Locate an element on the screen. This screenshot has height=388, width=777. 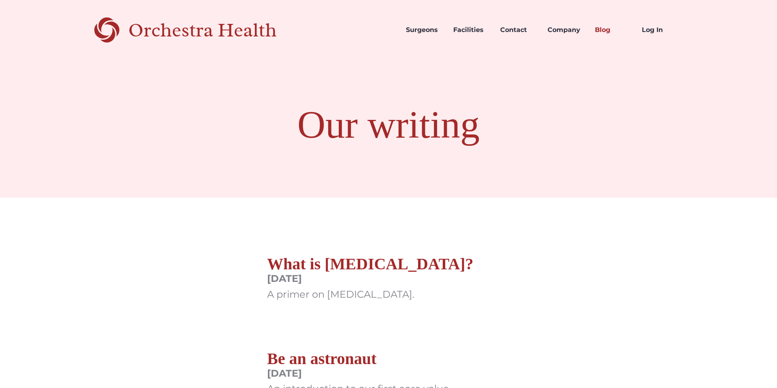
a: Blog is located at coordinates (612, 30).